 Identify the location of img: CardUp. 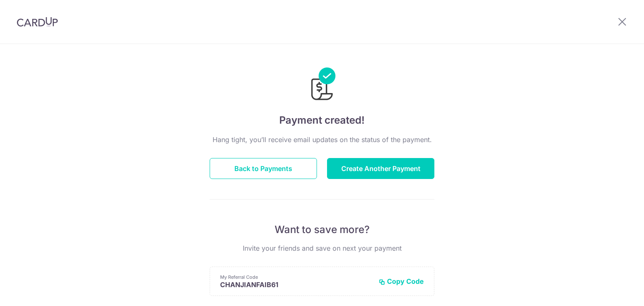
(37, 22).